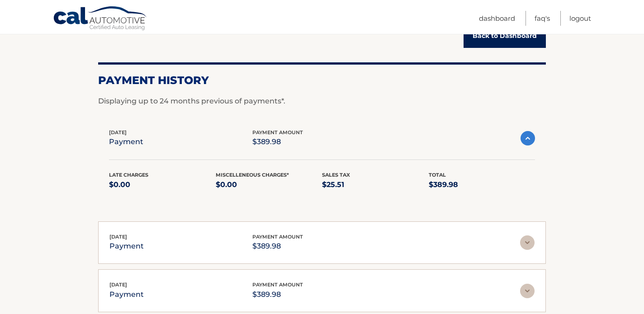 Image resolution: width=644 pixels, height=314 pixels. Describe the element at coordinates (100, 19) in the screenshot. I see `a: Cal Automotive` at that location.